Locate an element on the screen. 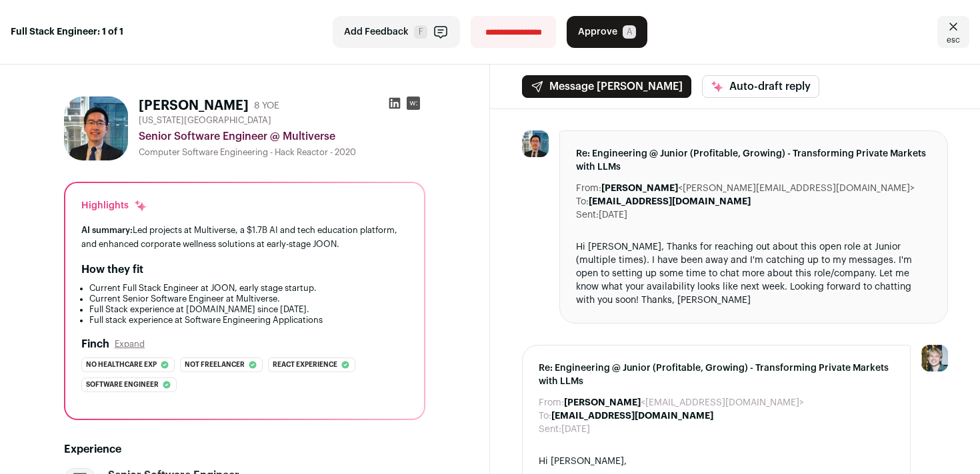 Image resolution: width=980 pixels, height=474 pixels. div: 8 YOE is located at coordinates (267, 106).